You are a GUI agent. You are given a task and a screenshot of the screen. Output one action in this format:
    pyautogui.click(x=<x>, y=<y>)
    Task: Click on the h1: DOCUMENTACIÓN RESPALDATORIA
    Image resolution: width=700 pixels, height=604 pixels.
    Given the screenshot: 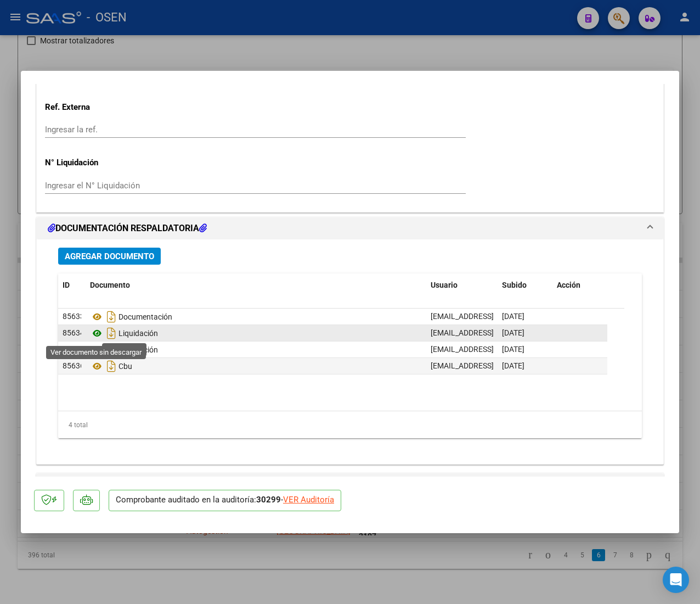 What is the action you would take?
    pyautogui.click(x=128, y=228)
    